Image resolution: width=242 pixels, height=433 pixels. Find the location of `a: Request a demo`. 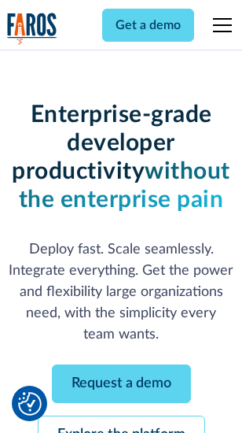

a: Request a demo is located at coordinates (121, 383).